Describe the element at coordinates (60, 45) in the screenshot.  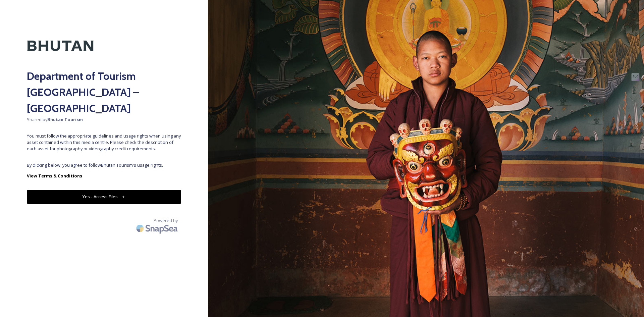
I see `img: Kingdom-of-Bhutan-Logo.png` at that location.